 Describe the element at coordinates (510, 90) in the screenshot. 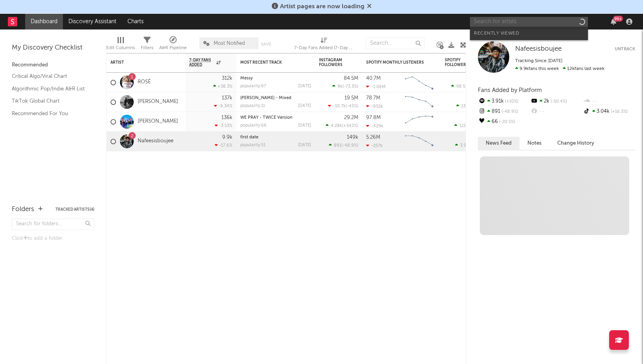

I see `span: Fans Added by Platform` at that location.